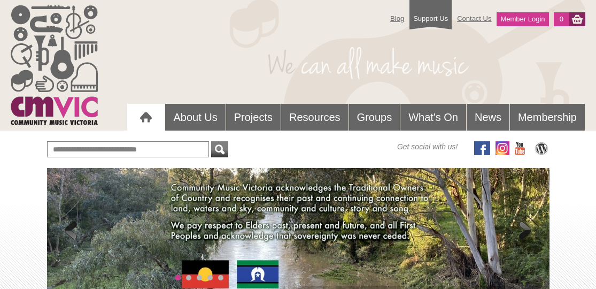 This screenshot has width=596, height=289. What do you see at coordinates (397, 18) in the screenshot?
I see `a: Blog` at bounding box center [397, 18].